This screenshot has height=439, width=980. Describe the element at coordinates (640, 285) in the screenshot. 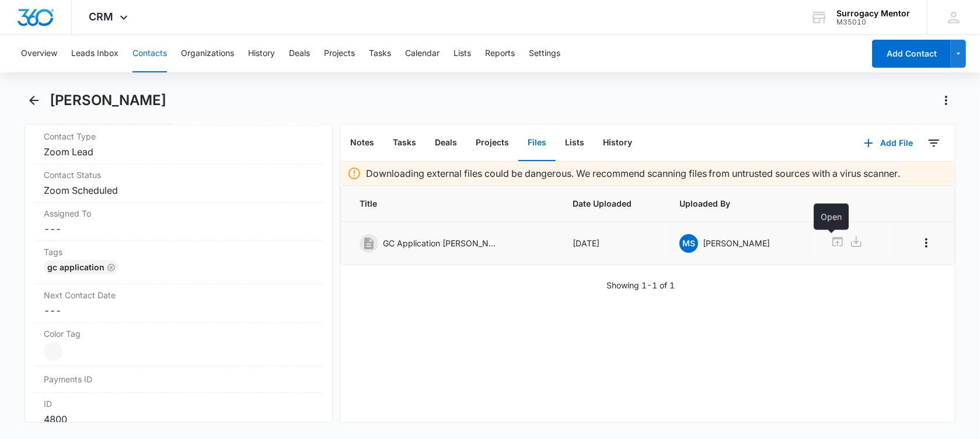

I see `p: Showing 1-1 of 1` at that location.